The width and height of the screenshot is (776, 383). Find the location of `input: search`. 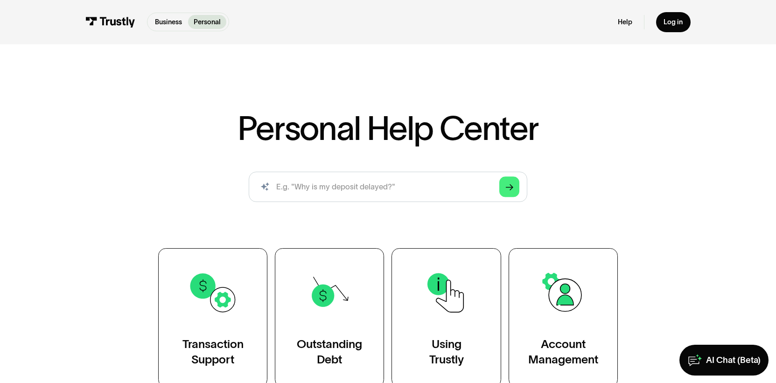

input: search is located at coordinates (388, 187).